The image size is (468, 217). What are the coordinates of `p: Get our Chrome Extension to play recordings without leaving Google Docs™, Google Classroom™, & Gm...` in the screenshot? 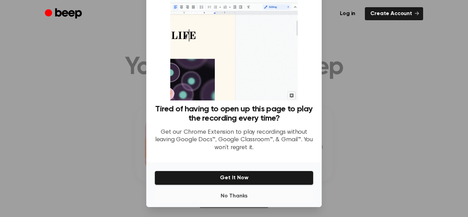 It's located at (234, 140).